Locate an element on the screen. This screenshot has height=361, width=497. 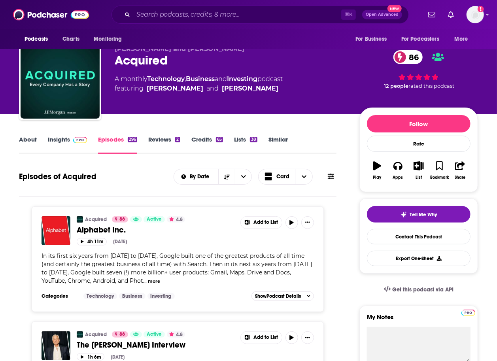
span: featuring is located at coordinates (198, 89).